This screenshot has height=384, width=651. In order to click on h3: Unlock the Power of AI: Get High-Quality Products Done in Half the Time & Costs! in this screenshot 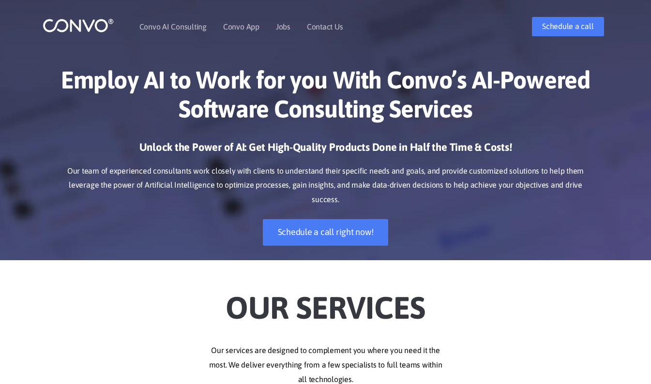, I will do `click(326, 151)`.